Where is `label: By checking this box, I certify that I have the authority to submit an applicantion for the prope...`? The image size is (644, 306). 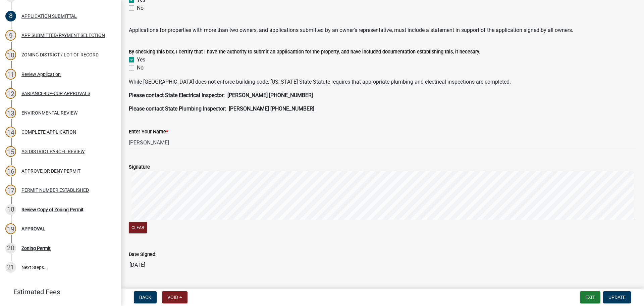 label: By checking this box, I certify that I have the authority to submit an applicantion for the prope... is located at coordinates (304, 52).